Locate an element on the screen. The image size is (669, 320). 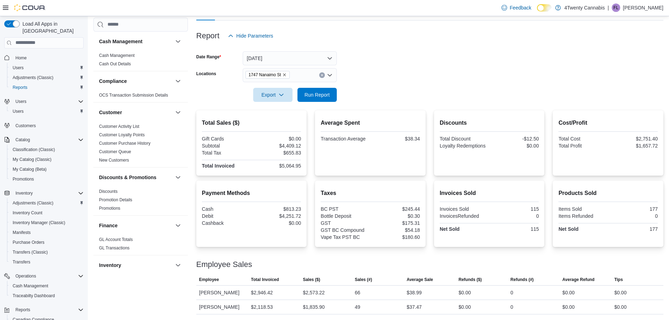
div: $655.83 is located at coordinates (277, 153).